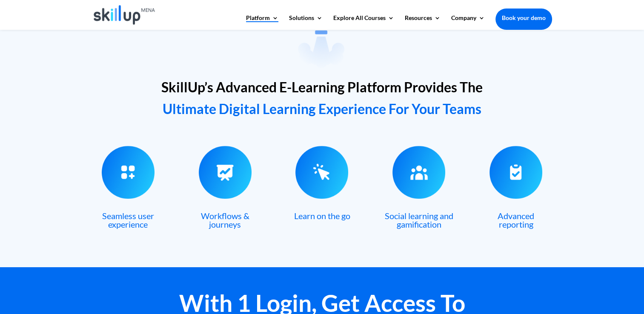  Describe the element at coordinates (128, 220) in the screenshot. I see `span: Seamless user experience` at that location.